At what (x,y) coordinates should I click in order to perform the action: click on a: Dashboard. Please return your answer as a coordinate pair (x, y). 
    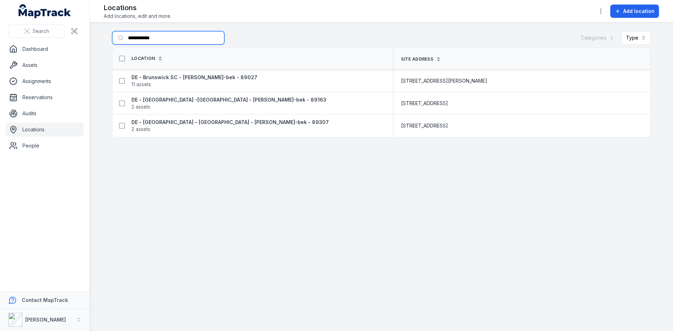
    Looking at the image, I should click on (44, 49).